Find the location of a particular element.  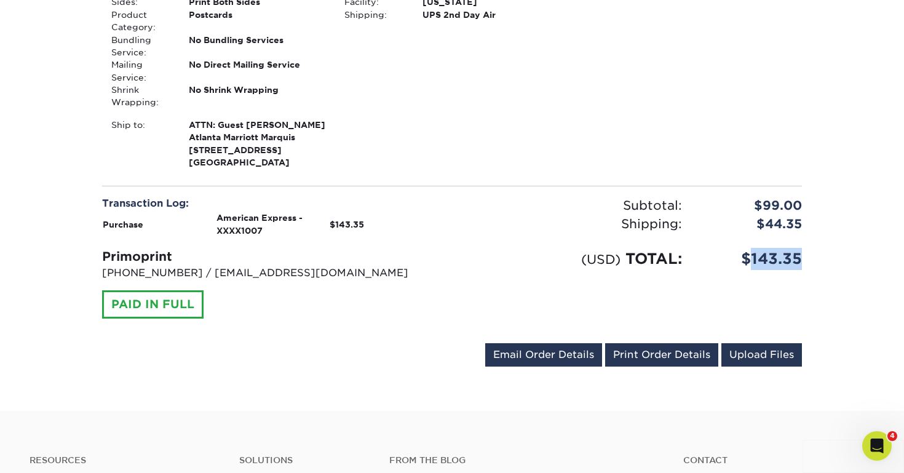

div: Ship to: is located at coordinates (141, 144).